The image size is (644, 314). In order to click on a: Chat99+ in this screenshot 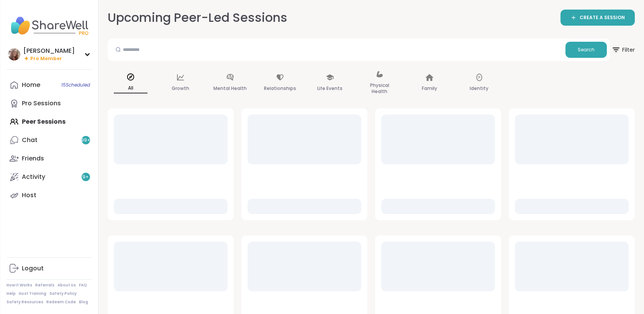, I will do `click(49, 140)`.